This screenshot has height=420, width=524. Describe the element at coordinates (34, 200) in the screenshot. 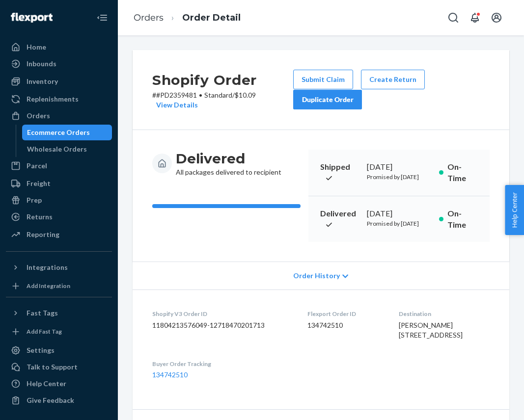

I see `div: Prep` at that location.